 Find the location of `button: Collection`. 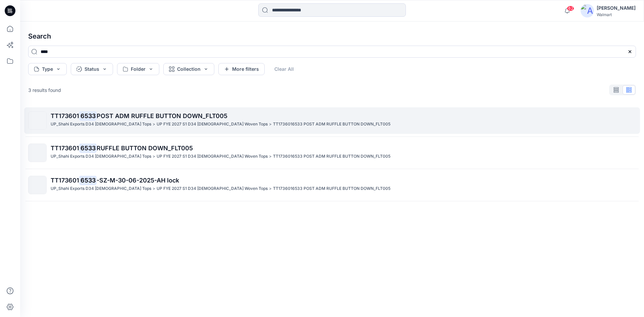

button: Collection is located at coordinates (188, 69).